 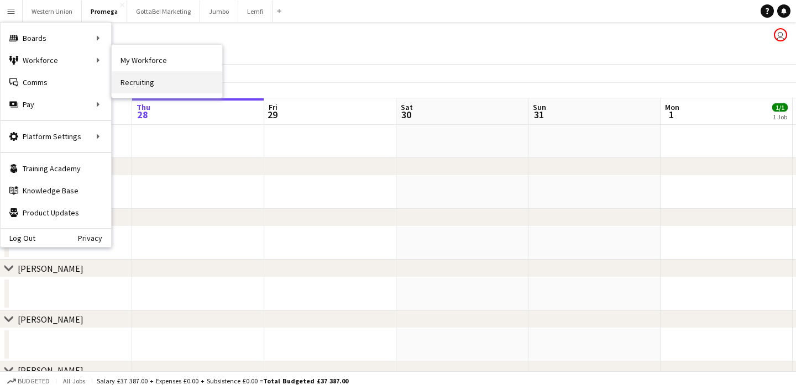 What do you see at coordinates (273, 107) in the screenshot?
I see `span: Fri` at bounding box center [273, 107].